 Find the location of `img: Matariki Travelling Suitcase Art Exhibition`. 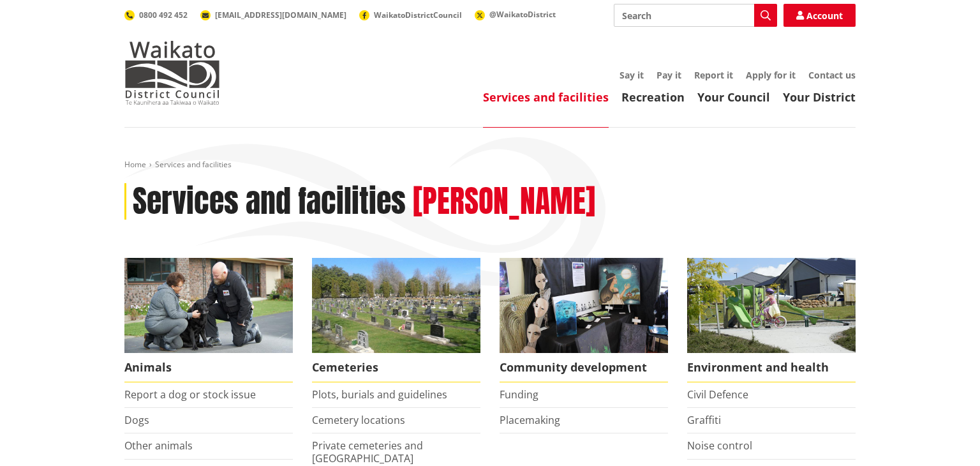

img: Matariki Travelling Suitcase Art Exhibition is located at coordinates (584, 305).